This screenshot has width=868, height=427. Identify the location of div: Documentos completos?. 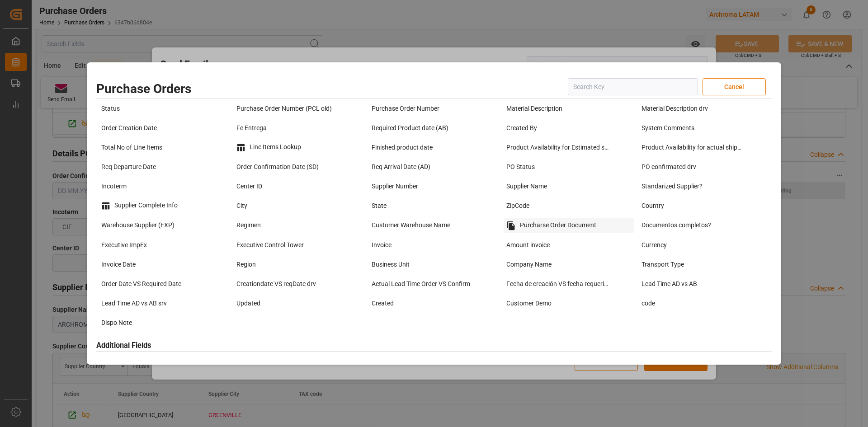
(692, 225).